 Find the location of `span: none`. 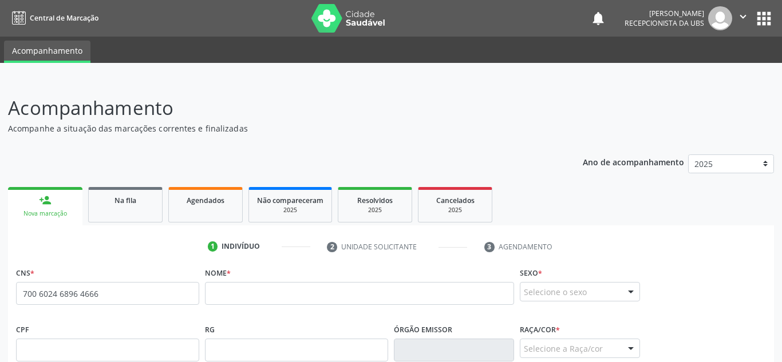

span: none is located at coordinates (168, 292).